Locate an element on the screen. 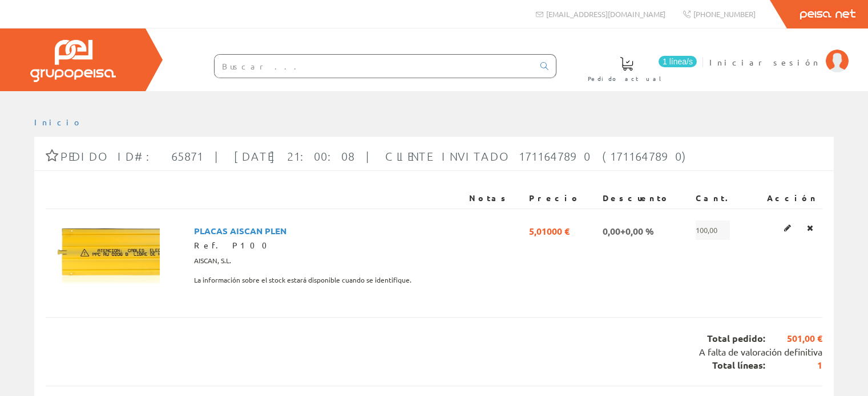  span: PLACAS AISCAN PLEN is located at coordinates (240, 230).